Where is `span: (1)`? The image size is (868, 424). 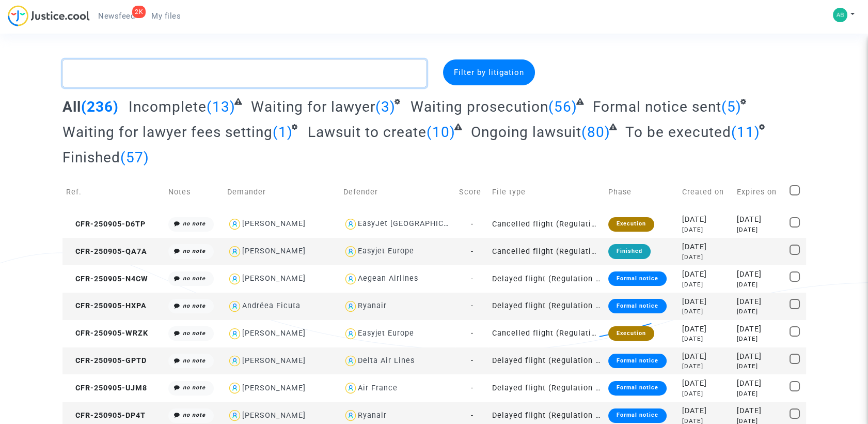
span: (1) is located at coordinates (283, 132).